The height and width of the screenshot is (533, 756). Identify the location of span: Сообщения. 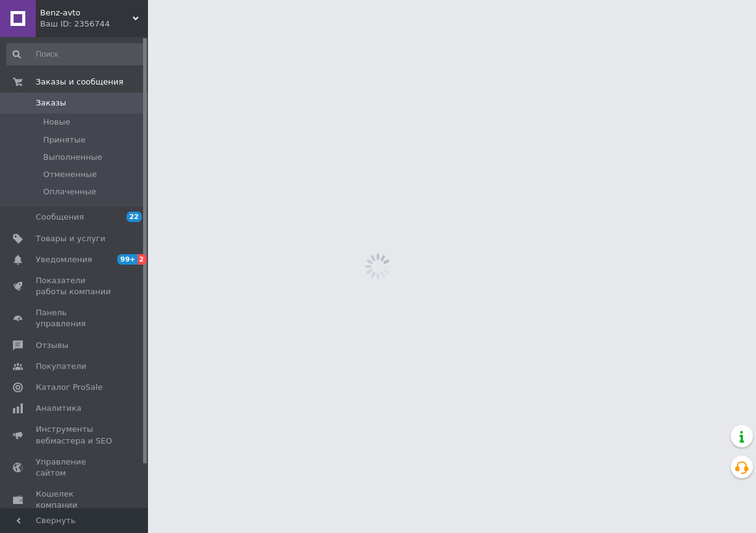
(59, 217).